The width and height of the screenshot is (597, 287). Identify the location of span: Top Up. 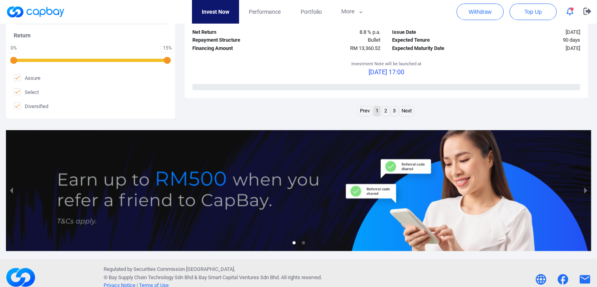
(533, 12).